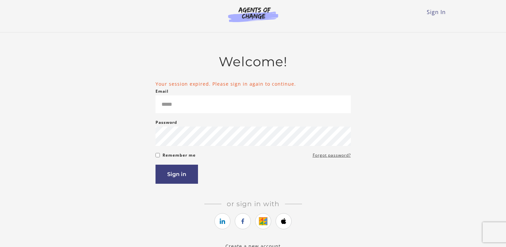  Describe the element at coordinates (177, 174) in the screenshot. I see `button: Sign in` at that location.